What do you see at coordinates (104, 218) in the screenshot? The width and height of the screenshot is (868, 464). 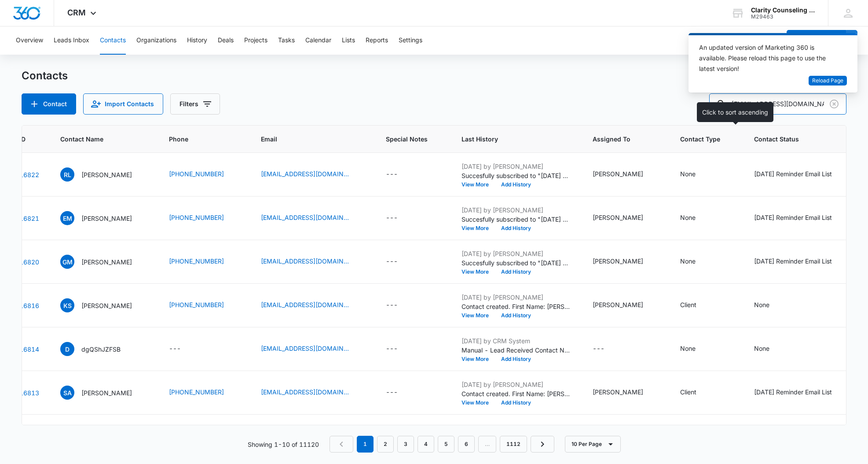 I see `div: Contact Name - Emily Morrison - Select to Edit Field` at bounding box center [104, 218].